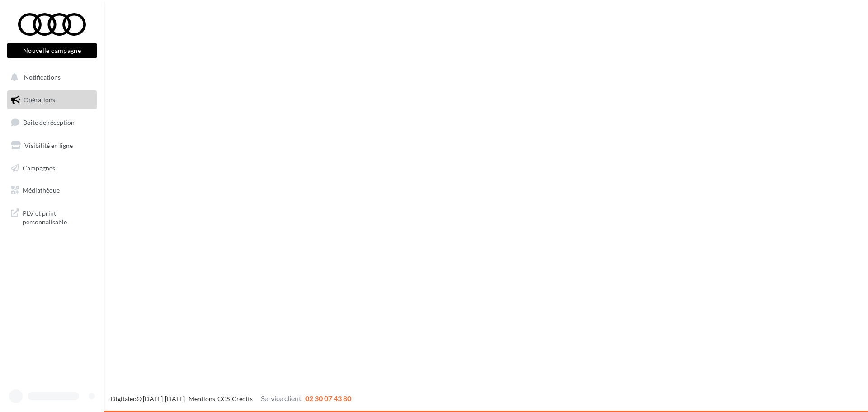 The width and height of the screenshot is (868, 412). I want to click on a: Digitaleo, so click(124, 399).